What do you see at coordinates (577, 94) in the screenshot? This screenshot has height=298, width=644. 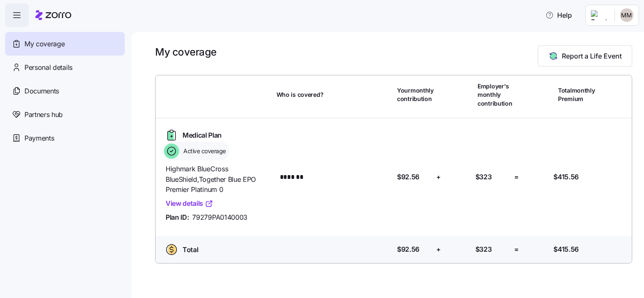 I see `span: Total monthly Premium` at bounding box center [577, 94].